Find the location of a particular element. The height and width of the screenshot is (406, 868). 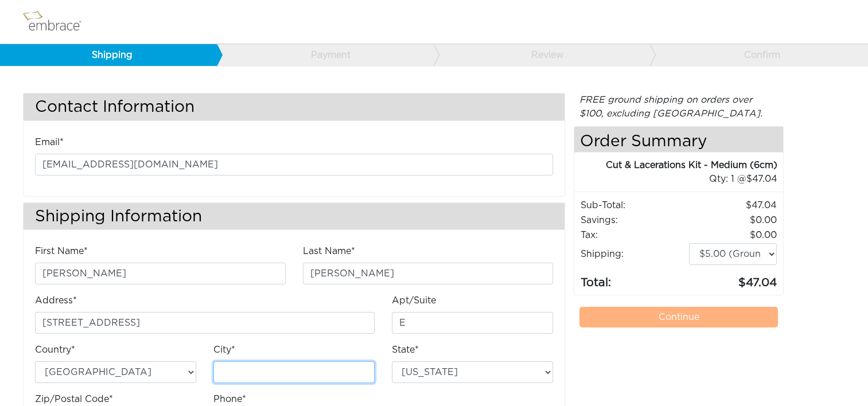

div: 1 @ is located at coordinates (683, 179).